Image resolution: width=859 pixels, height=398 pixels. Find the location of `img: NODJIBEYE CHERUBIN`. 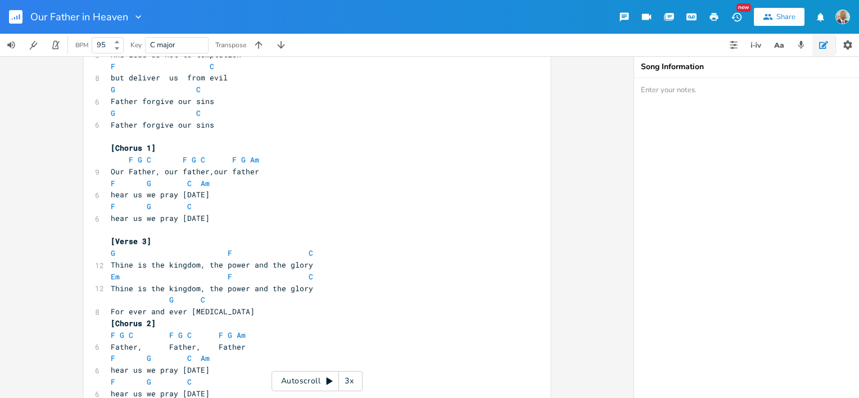

img: NODJIBEYE CHERUBIN is located at coordinates (843, 17).